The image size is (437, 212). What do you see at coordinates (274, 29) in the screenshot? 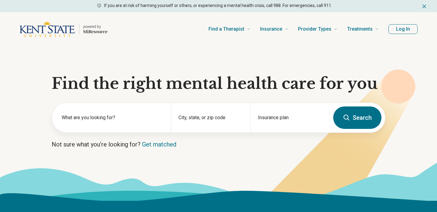
I see `a: Insurance` at bounding box center [274, 29].